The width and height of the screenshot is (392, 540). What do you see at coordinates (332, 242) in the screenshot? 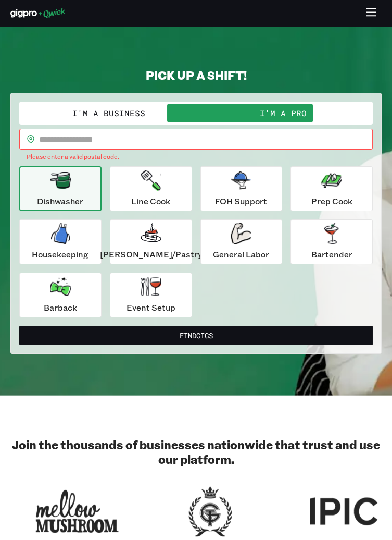
I see `button: Bartender` at bounding box center [332, 242].